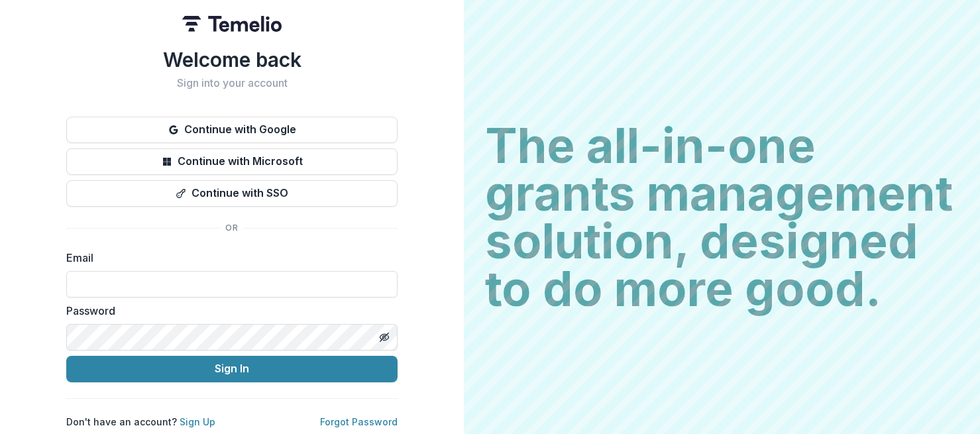 The image size is (980, 434). What do you see at coordinates (228, 258) in the screenshot?
I see `label: Email` at bounding box center [228, 258].